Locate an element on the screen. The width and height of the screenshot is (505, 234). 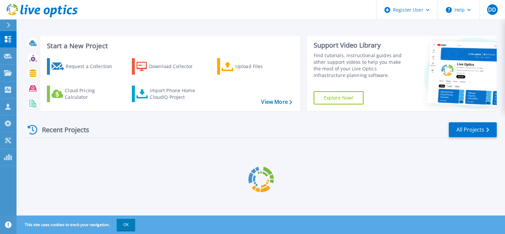
span: This site uses cookies to track your navigation. is located at coordinates (77, 225).